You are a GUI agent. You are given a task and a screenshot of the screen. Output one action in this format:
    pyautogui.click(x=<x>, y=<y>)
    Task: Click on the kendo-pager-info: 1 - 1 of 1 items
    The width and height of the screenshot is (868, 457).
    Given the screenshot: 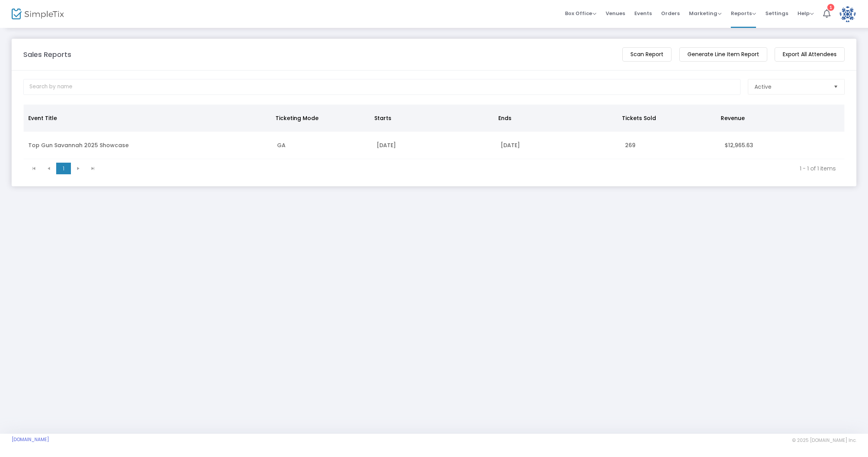 What is the action you would take?
    pyautogui.click(x=471, y=169)
    